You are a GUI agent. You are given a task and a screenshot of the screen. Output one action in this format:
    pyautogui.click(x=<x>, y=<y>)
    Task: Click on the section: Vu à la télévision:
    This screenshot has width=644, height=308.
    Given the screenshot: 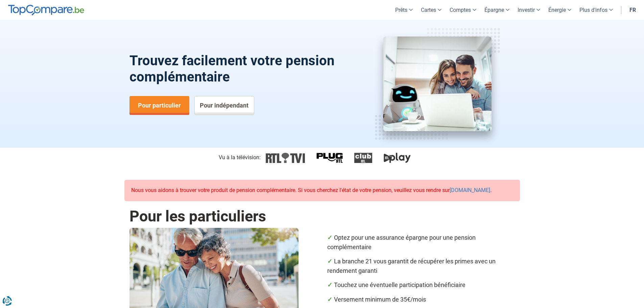 What is the action you would take?
    pyautogui.click(x=322, y=155)
    